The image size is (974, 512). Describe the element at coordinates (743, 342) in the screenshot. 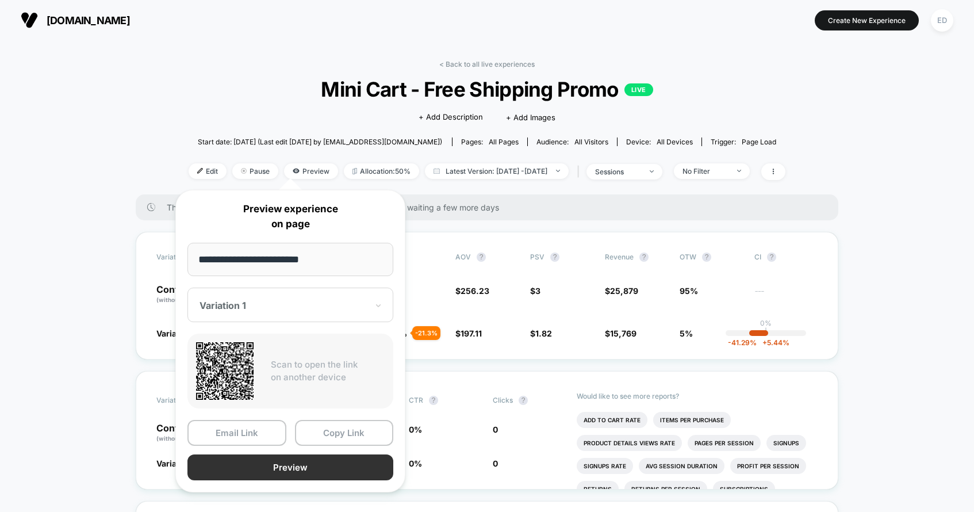

I see `span: -41.29 %` at that location.